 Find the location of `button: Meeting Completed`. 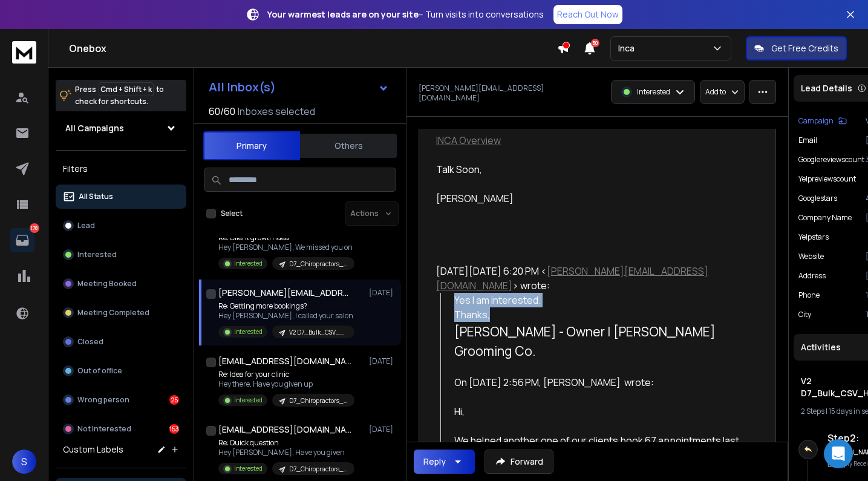

button: Meeting Completed is located at coordinates (121, 313).